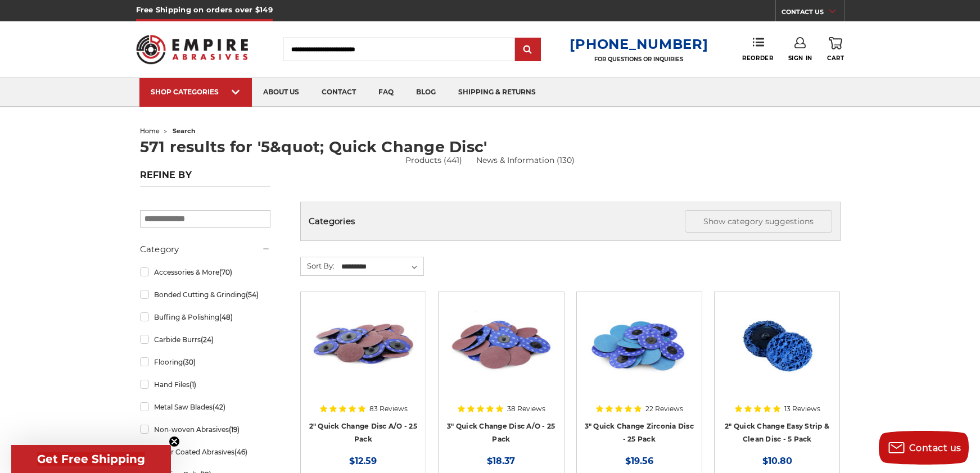 This screenshot has height=473, width=980. Describe the element at coordinates (639, 372) in the screenshot. I see `a: Set of 3-inch Metalworking Discs in 80 Grit, quick-change Zirconia abrasive by Empire Abrasives, ...` at that location.